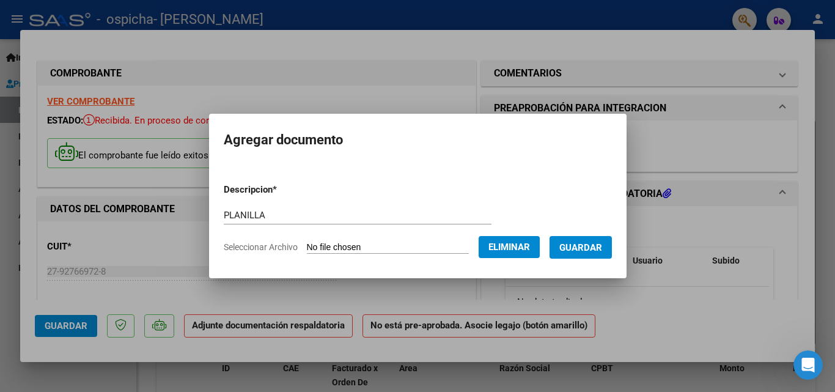  What do you see at coordinates (282, 190) in the screenshot?
I see `p: Descripcion` at bounding box center [282, 190].